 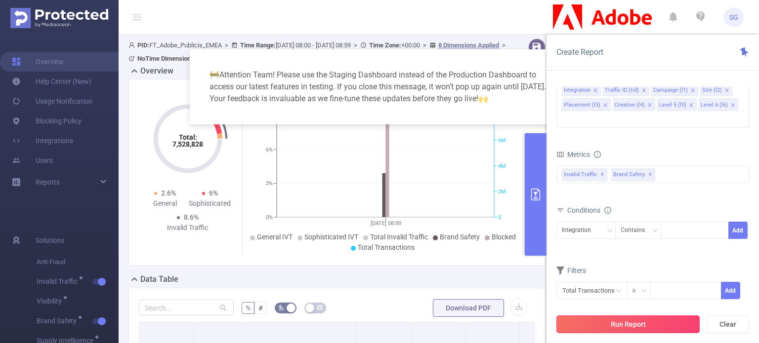 What do you see at coordinates (579, 52) in the screenshot?
I see `span: Create Report` at bounding box center [579, 52].